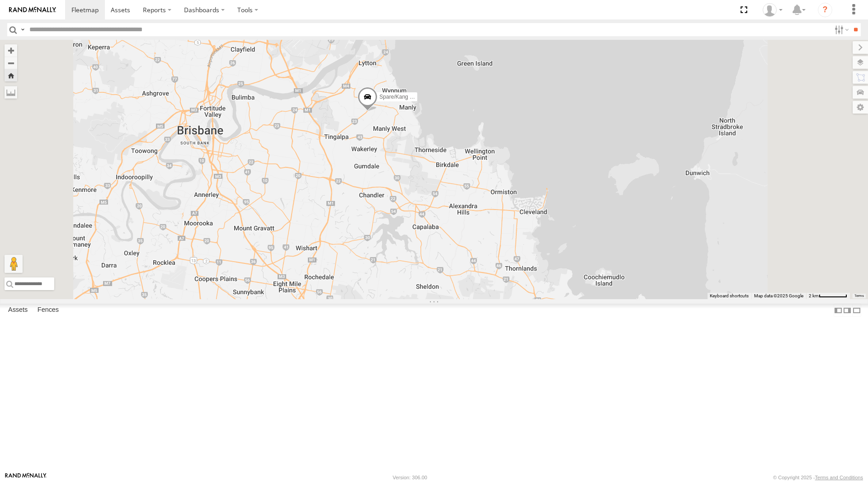 This screenshot has width=868, height=482. What do you see at coordinates (11, 50) in the screenshot?
I see `button: Zoom in` at bounding box center [11, 50].